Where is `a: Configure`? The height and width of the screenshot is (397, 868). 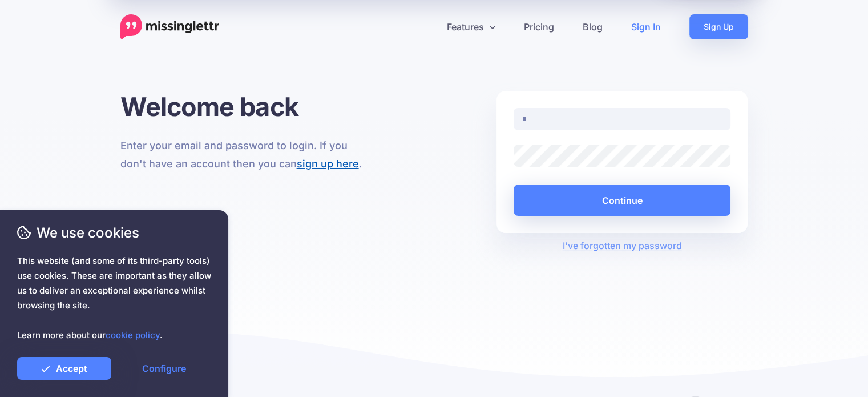 a: Configure is located at coordinates (164, 368).